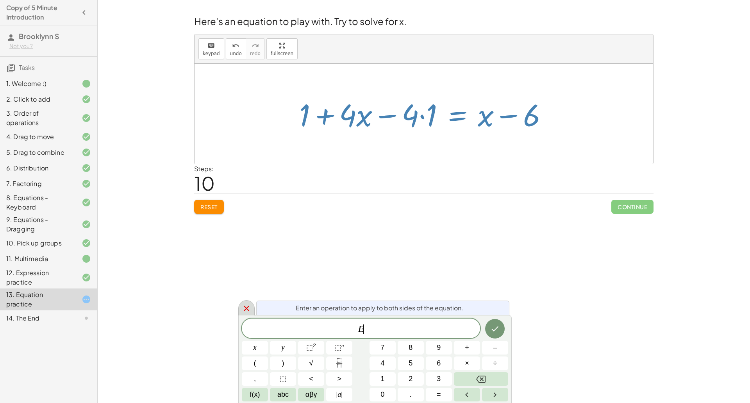 The image size is (750, 403). What do you see at coordinates (255, 54) in the screenshot?
I see `span: redo` at bounding box center [255, 54].